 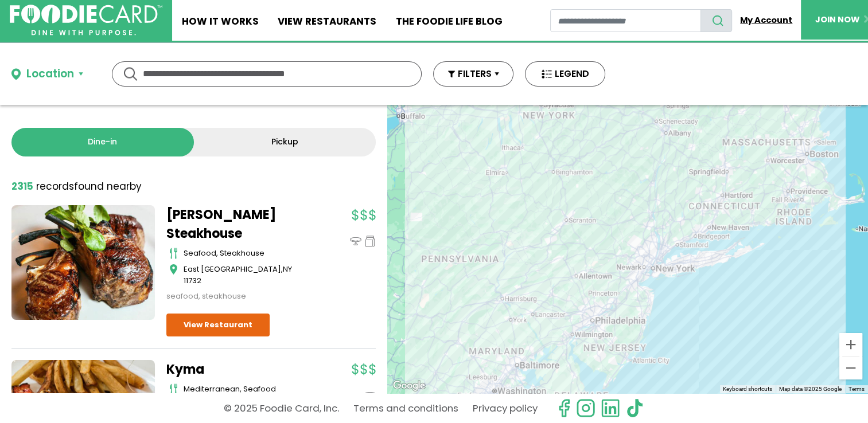 What do you see at coordinates (626, 20) in the screenshot?
I see `input: restaurant search` at bounding box center [626, 20].